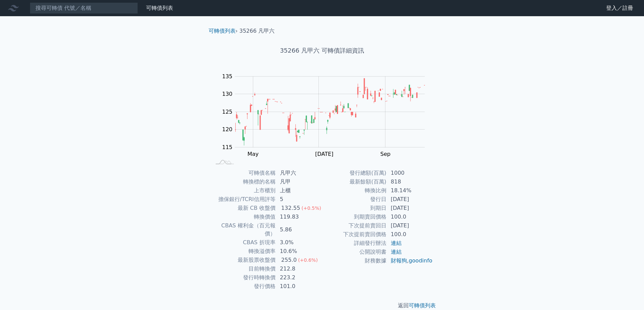  What do you see at coordinates (299, 278) in the screenshot?
I see `td: 223.2` at bounding box center [299, 278].